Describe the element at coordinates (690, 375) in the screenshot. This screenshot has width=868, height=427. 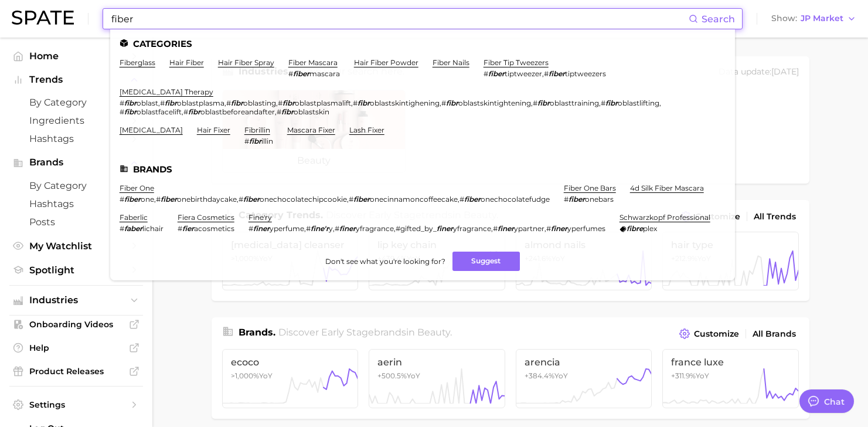
I see `span: +311.9% YoY` at that location.